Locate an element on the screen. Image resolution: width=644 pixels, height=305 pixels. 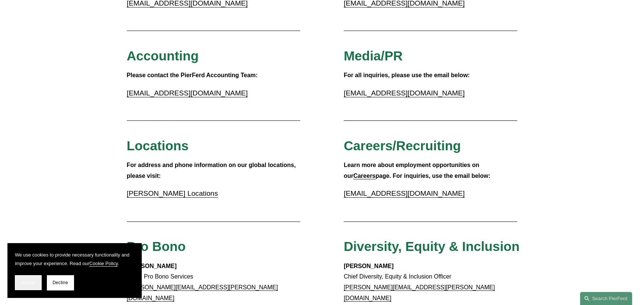
span: Decline is located at coordinates (60, 283).